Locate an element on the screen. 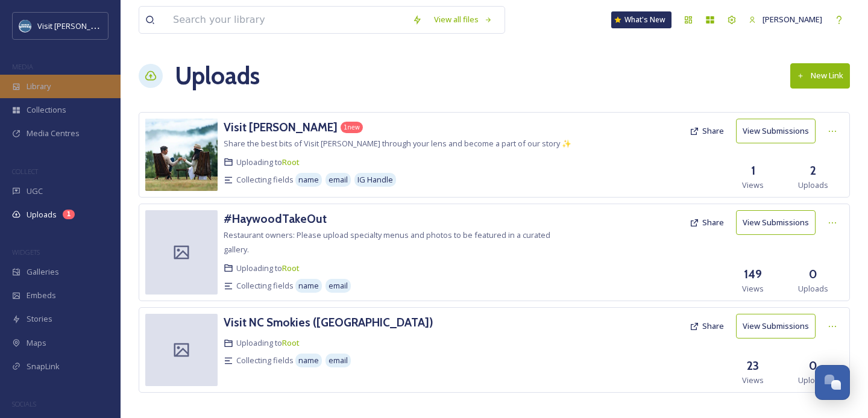 The image size is (868, 418). span: SOCIALS is located at coordinates (24, 404).